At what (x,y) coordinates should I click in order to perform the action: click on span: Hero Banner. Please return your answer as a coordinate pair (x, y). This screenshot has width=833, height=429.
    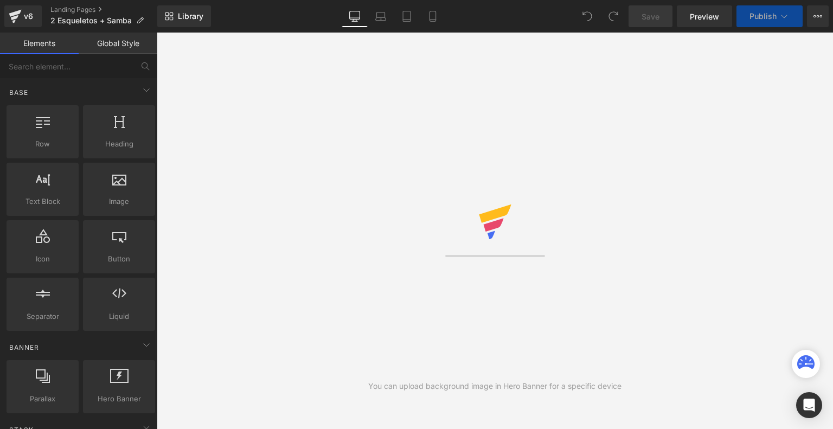
    Looking at the image, I should click on (119, 399).